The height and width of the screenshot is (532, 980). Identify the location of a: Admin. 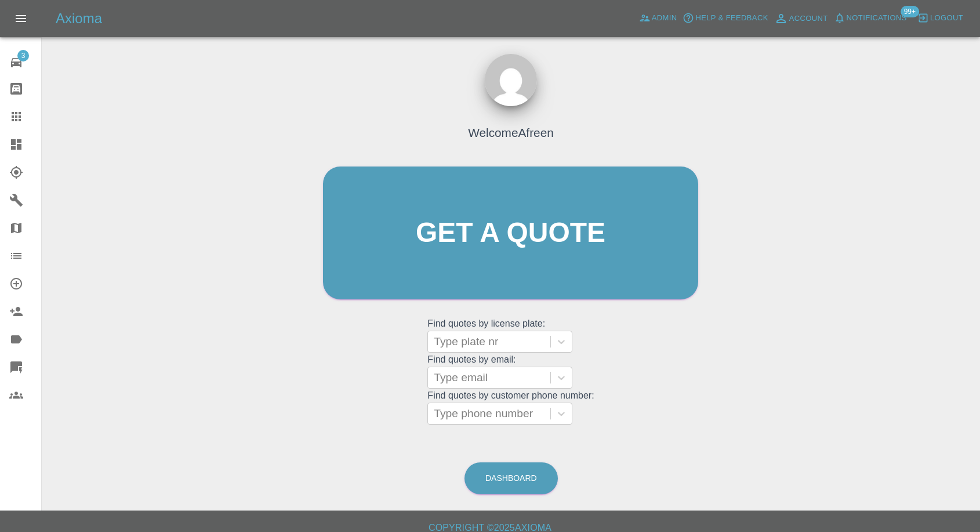
(658, 18).